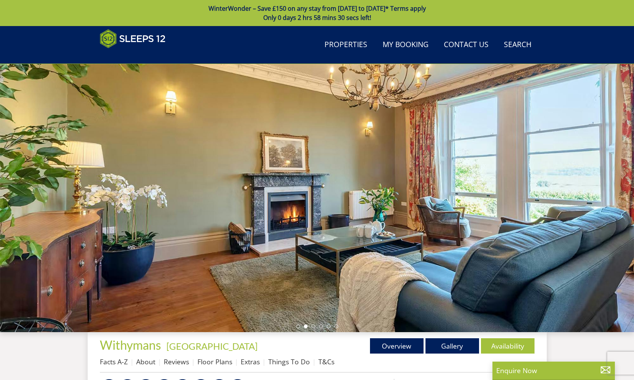 Image resolution: width=634 pixels, height=380 pixels. Describe the element at coordinates (114, 361) in the screenshot. I see `a: Facts A-Z` at that location.